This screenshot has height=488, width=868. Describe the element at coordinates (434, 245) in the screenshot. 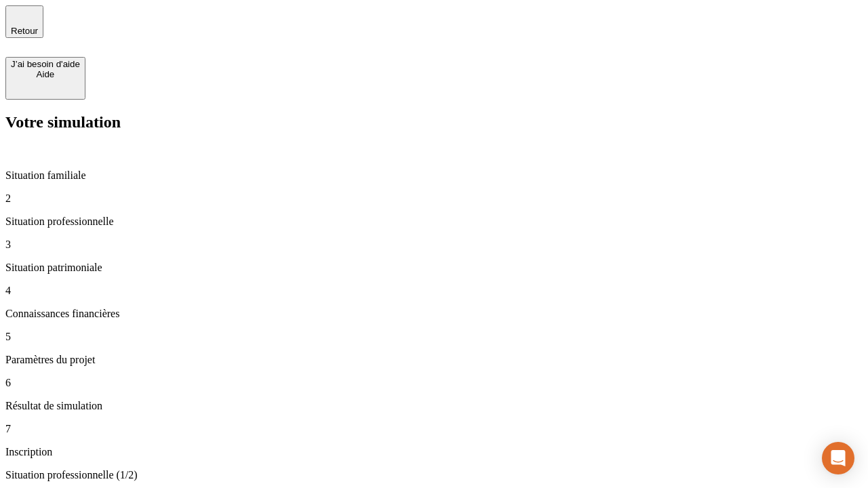

I see `p: 3` at that location.